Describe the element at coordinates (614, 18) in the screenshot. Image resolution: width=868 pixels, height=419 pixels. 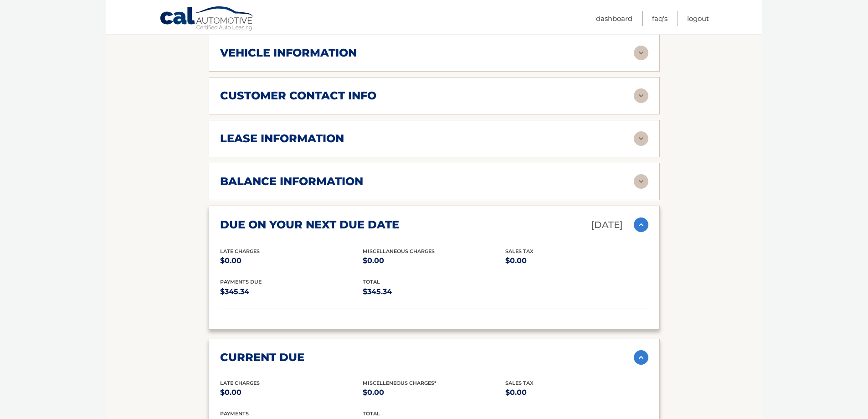
I see `a: Dashboard` at that location.